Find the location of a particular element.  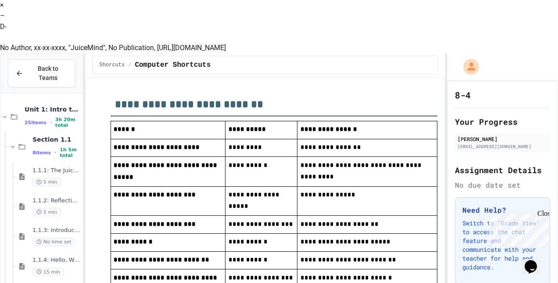

h3: Need Help? is located at coordinates (502, 210).